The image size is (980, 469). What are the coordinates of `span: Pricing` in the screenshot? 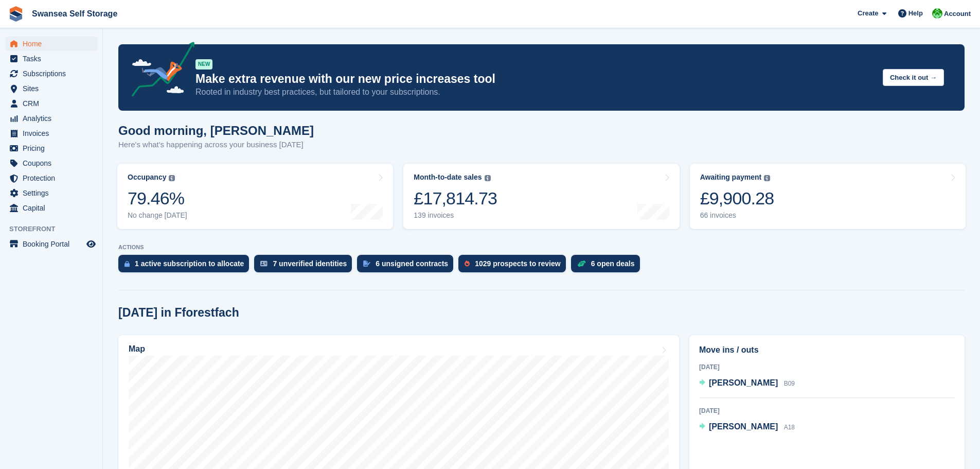 It's located at (54, 148).